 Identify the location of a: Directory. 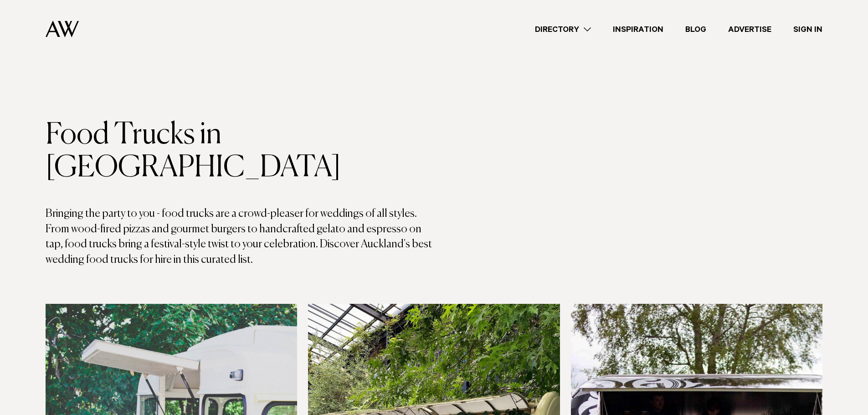
(562, 29).